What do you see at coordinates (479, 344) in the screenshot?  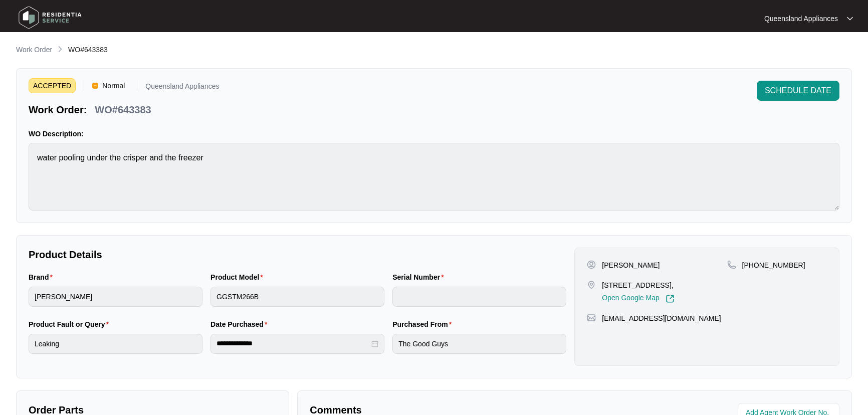 I see `input: Purchased From` at bounding box center [479, 344].